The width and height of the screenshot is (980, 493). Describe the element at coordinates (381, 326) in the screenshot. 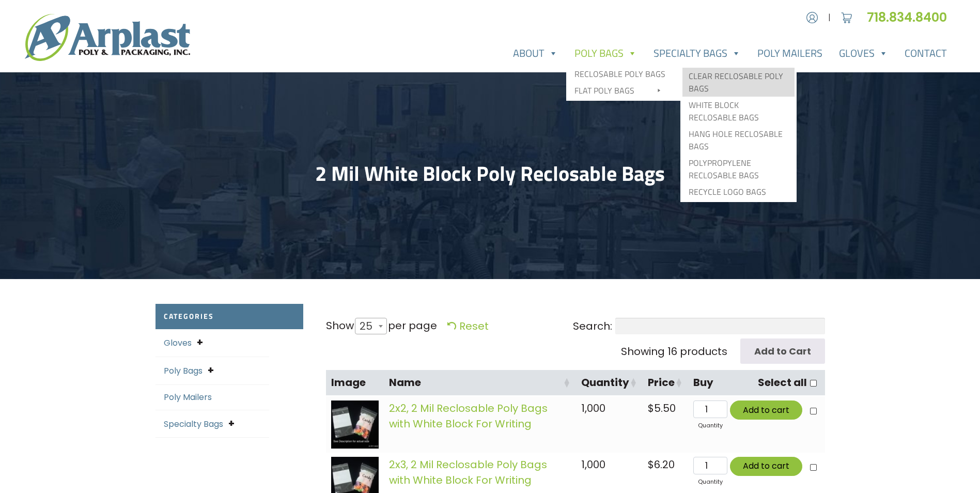

I see `label: Show per page` at that location.